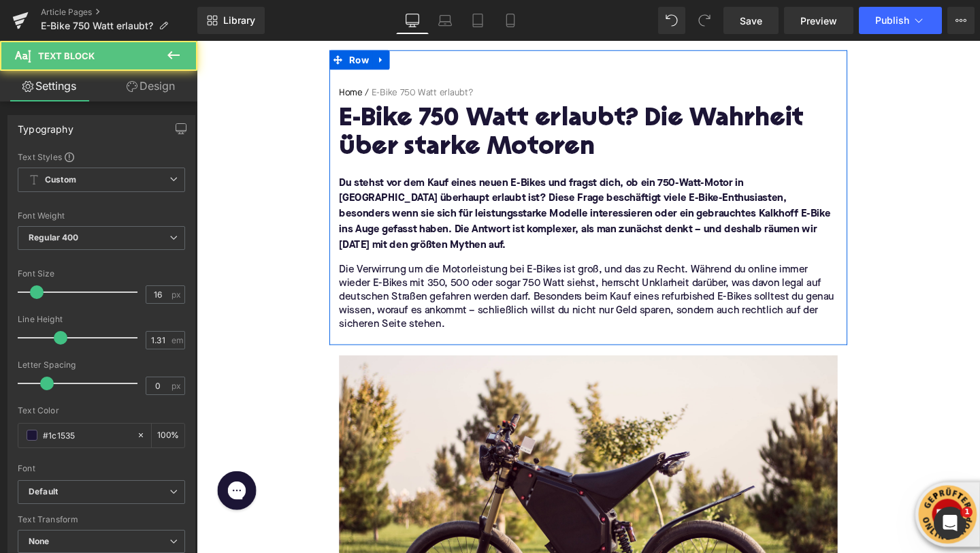 The height and width of the screenshot is (553, 980). What do you see at coordinates (411, 269) in the screenshot?
I see `p: Die Verwirrung um die Motorleistung bei E-Bikes ist groß, und das zu Recht. Während du online imm...` at bounding box center [411, 269].